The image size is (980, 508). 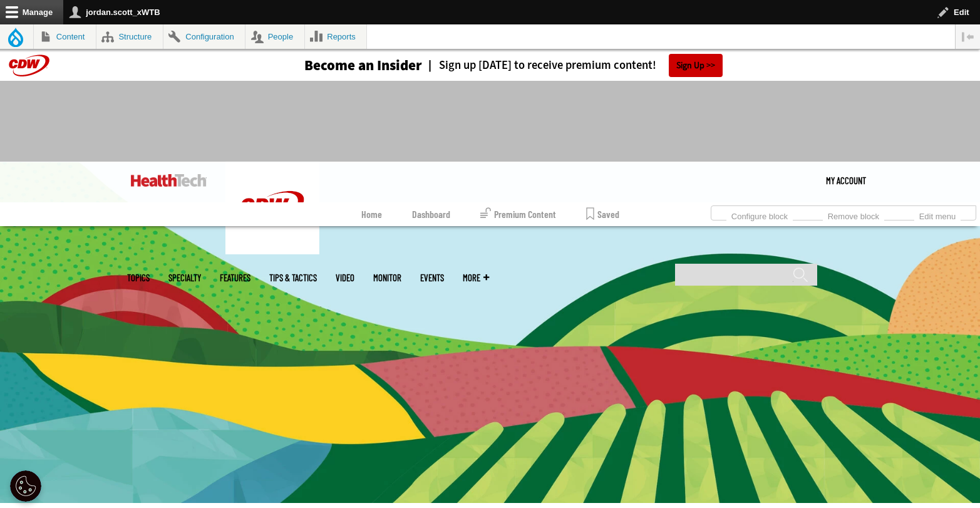 I want to click on a: Edit menu, so click(x=937, y=215).